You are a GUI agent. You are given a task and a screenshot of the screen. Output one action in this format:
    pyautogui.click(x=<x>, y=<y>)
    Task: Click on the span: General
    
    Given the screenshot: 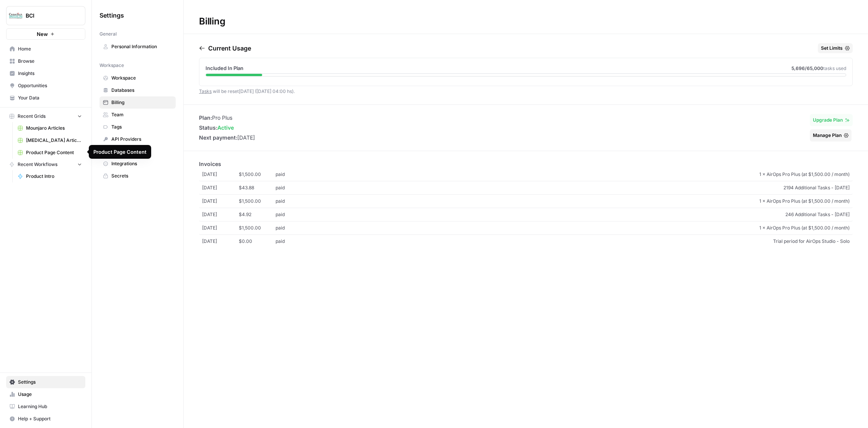 What is the action you would take?
    pyautogui.click(x=108, y=34)
    